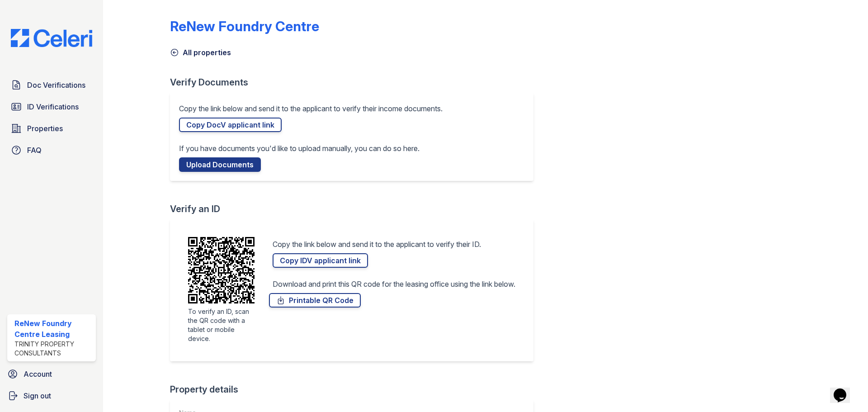 The width and height of the screenshot is (868, 412). I want to click on p: If you have documents you'd like to upload manually, you can do so here., so click(299, 149).